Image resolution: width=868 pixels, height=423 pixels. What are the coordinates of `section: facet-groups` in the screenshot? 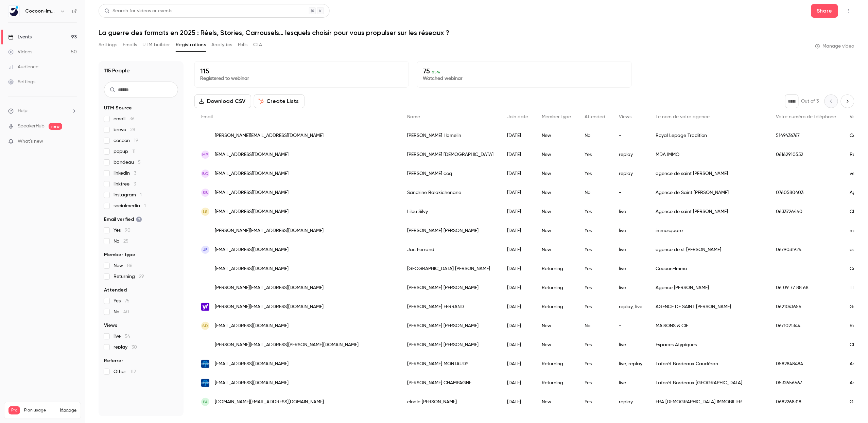 It's located at (141, 240).